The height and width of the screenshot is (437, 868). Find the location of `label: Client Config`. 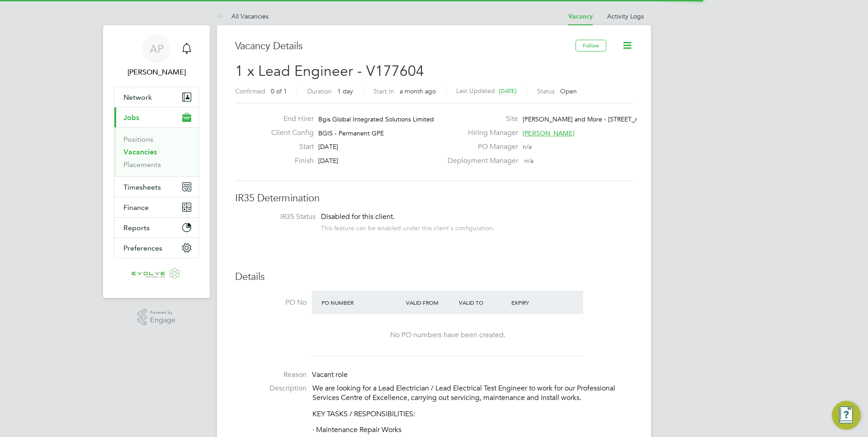

label: Client Config is located at coordinates (289, 133).